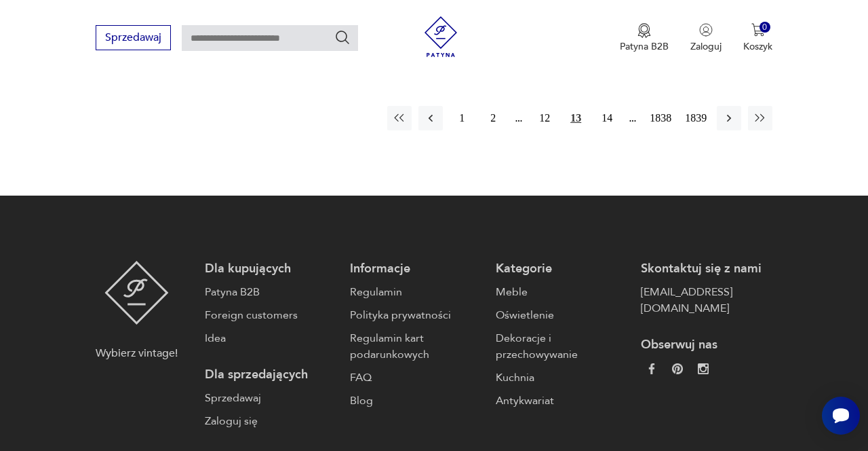 The width and height of the screenshot is (868, 451). I want to click on button: 2, so click(493, 118).